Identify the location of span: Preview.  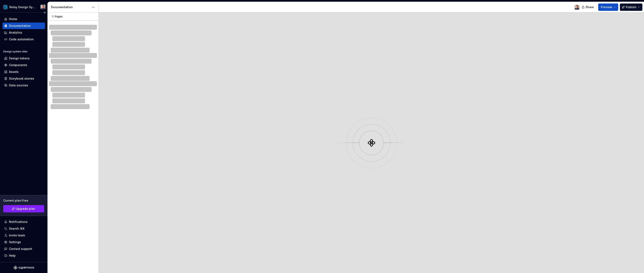
(607, 7).